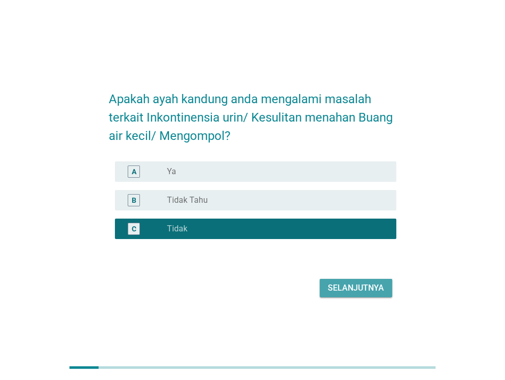  I want to click on label: Ya, so click(172, 172).